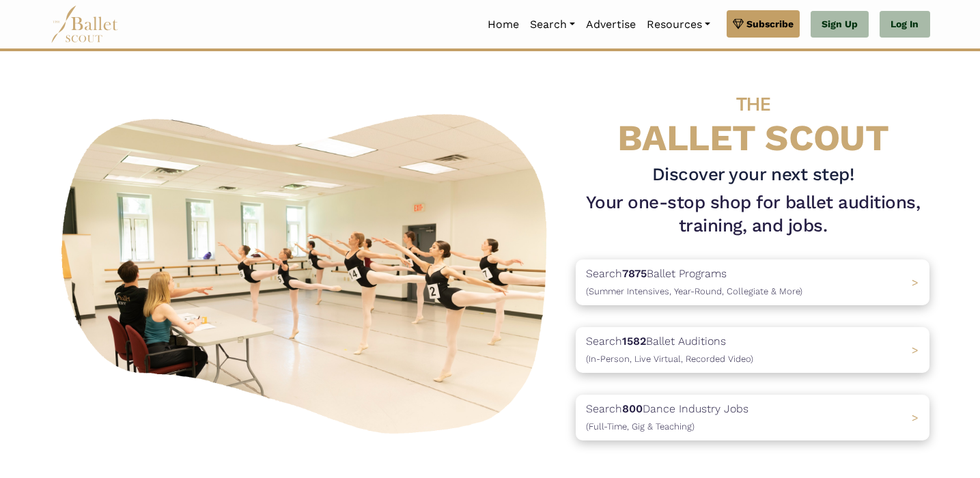 The image size is (980, 478). I want to click on img: A group of ballerinas talking to each other in a ballet studio, so click(308, 270).